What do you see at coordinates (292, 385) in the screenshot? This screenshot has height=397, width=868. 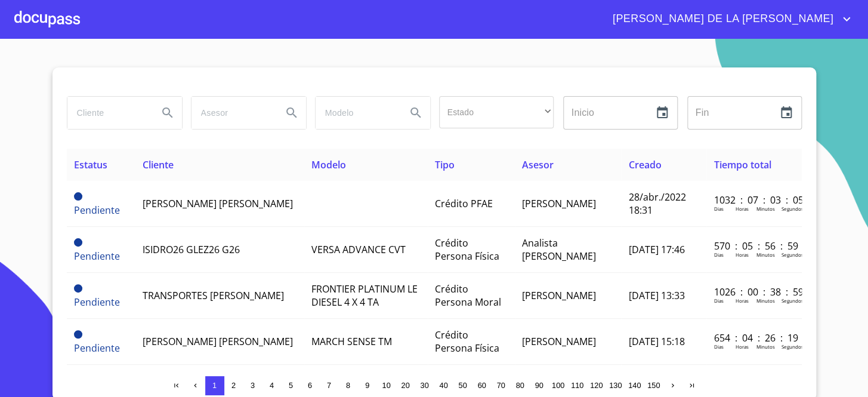 I see `button: 5` at bounding box center [292, 385].